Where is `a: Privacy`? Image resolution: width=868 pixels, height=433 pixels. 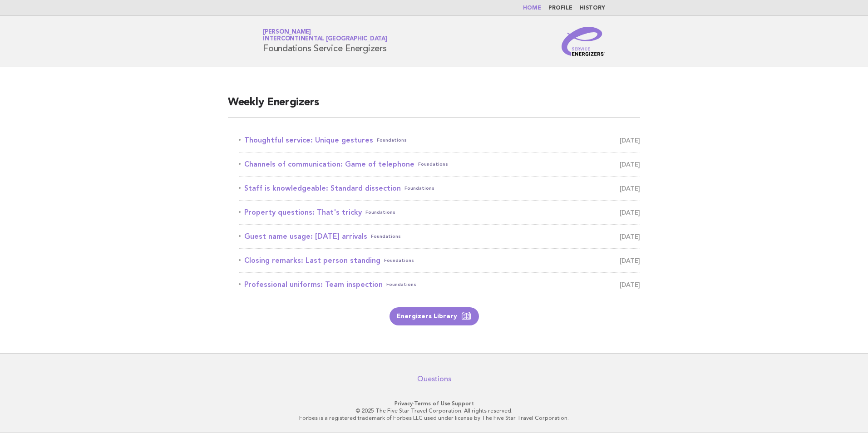 a: Privacy is located at coordinates (404, 404).